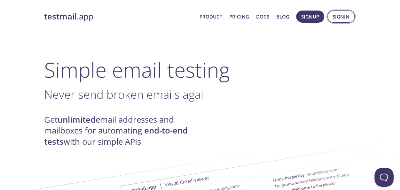 The width and height of the screenshot is (400, 190). Describe the element at coordinates (211, 17) in the screenshot. I see `a: Product` at that location.